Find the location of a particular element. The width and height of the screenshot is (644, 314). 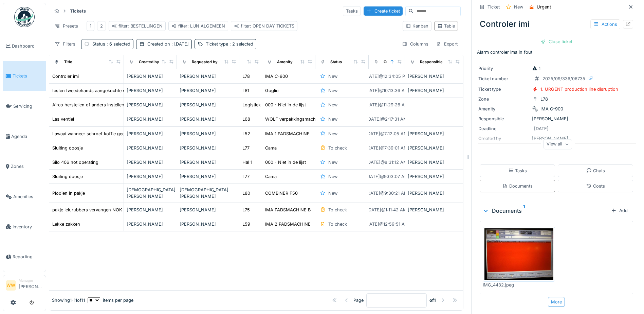

div: Title is located at coordinates (68, 62).